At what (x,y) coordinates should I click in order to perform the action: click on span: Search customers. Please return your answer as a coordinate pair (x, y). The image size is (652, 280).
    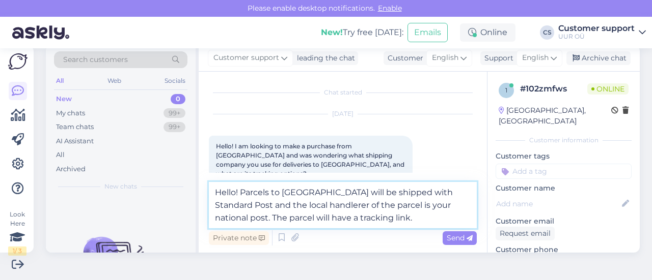
    Looking at the image, I should click on (95, 60).